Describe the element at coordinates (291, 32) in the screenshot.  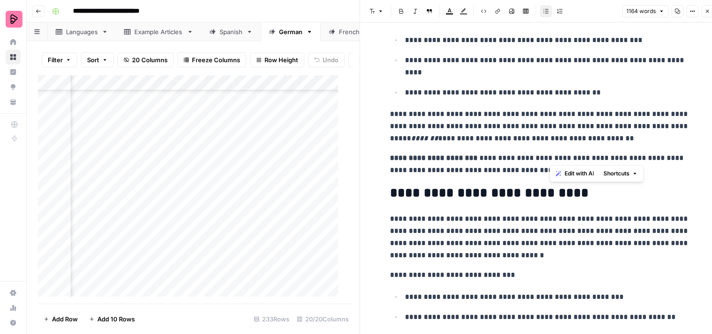
I see `div: German` at that location.